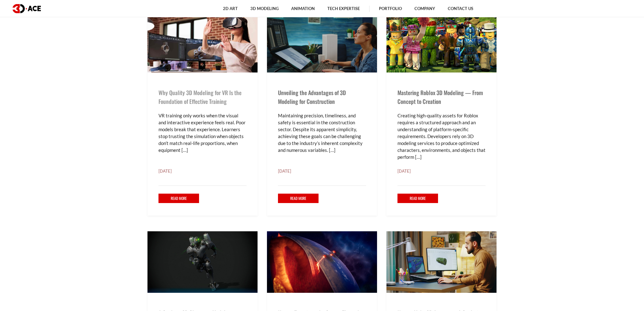 The width and height of the screenshot is (644, 311). What do you see at coordinates (440, 97) in the screenshot?
I see `a: Mastering Roblox 3D Modeling — From Concept to Creation` at bounding box center [440, 97].